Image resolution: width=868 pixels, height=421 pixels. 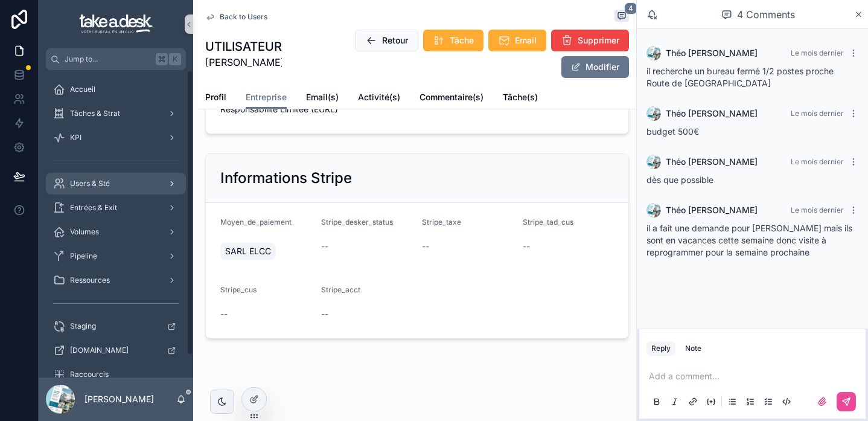 What do you see at coordinates (322, 97) in the screenshot?
I see `span: Email(s)` at bounding box center [322, 97].